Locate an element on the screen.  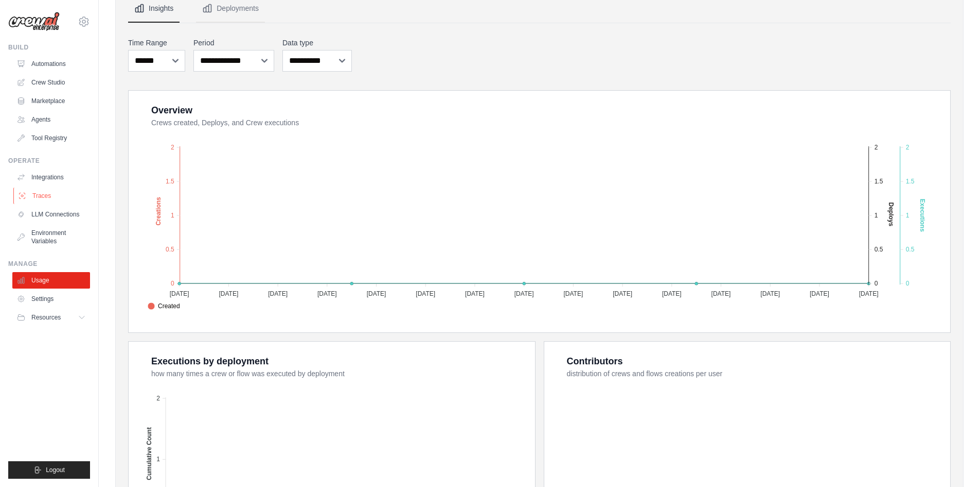
text: Executions is located at coordinates (922, 215).